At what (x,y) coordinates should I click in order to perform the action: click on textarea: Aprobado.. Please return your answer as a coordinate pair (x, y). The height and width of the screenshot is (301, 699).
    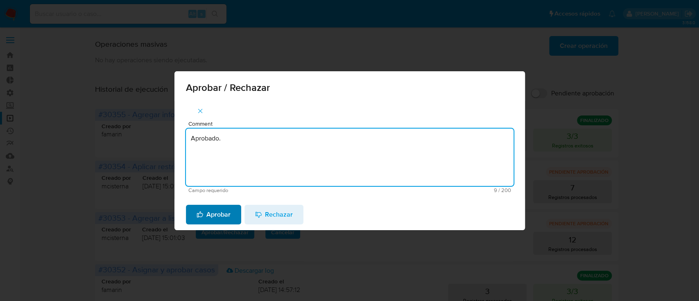
    Looking at the image, I should click on (350, 157).